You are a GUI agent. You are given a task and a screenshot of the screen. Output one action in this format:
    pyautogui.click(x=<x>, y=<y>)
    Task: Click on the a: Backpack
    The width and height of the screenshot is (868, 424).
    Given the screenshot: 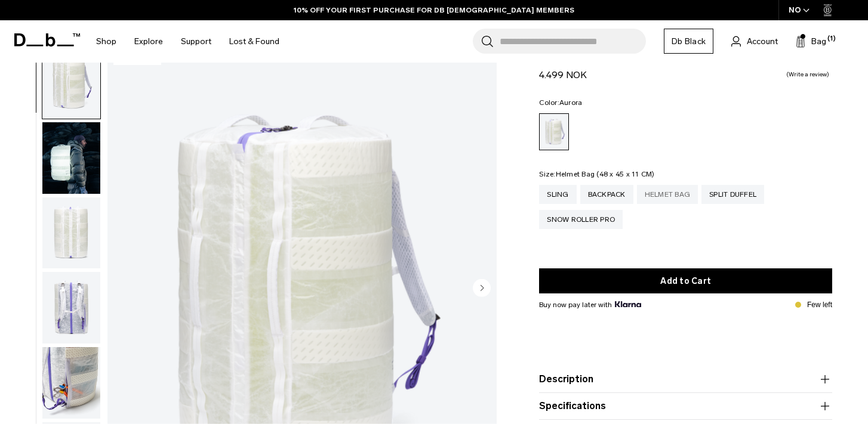 What is the action you would take?
    pyautogui.click(x=606, y=195)
    